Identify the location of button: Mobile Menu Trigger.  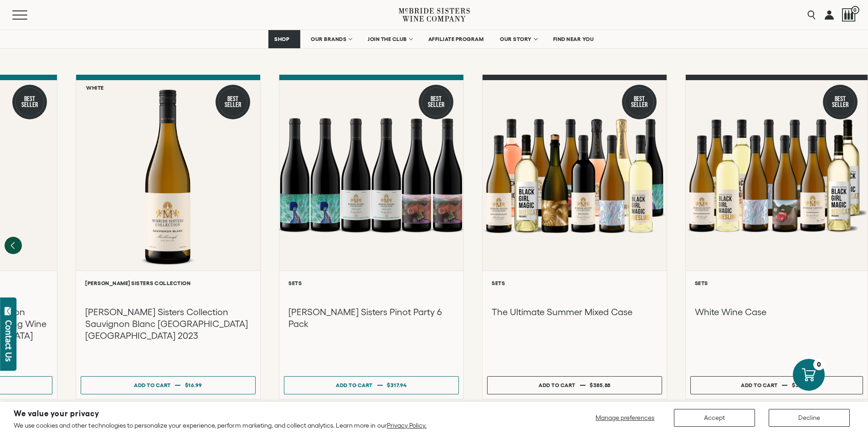
(29, 15).